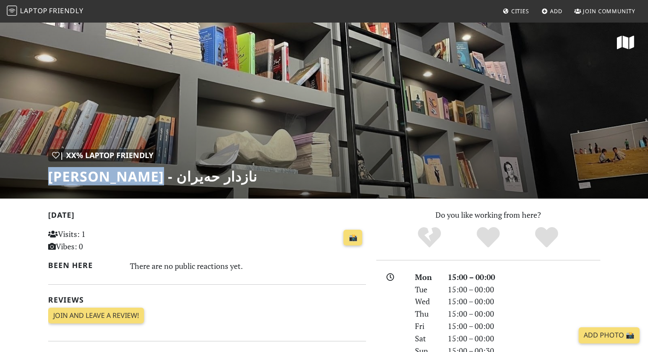  Describe the element at coordinates (546, 237) in the screenshot. I see `div: Definitely!` at that location.